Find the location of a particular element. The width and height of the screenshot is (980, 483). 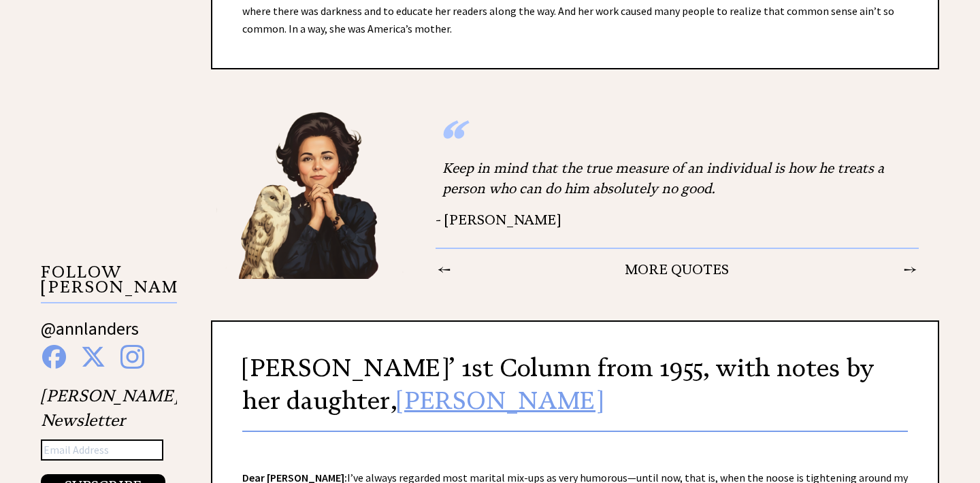

input: Email Address is located at coordinates (102, 451).